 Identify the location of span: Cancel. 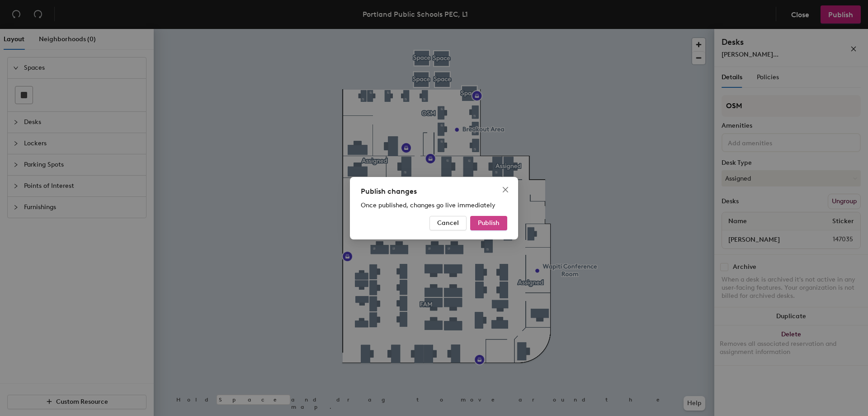
(448, 223).